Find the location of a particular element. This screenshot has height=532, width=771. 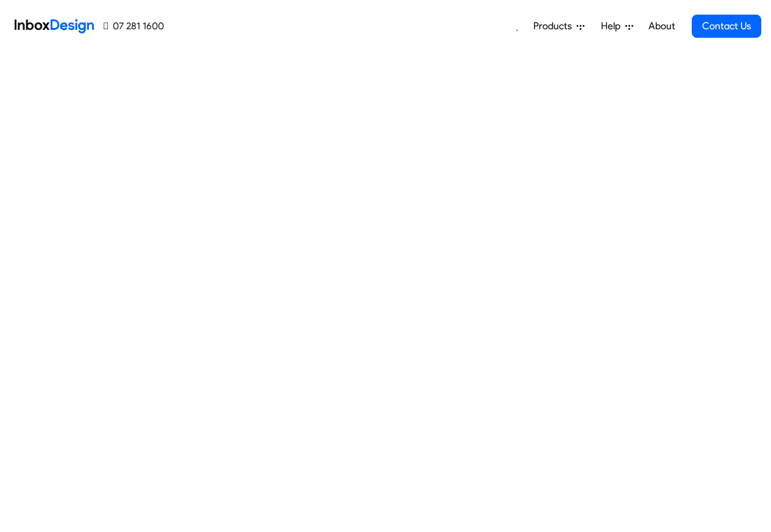

a: Contact Us is located at coordinates (727, 26).